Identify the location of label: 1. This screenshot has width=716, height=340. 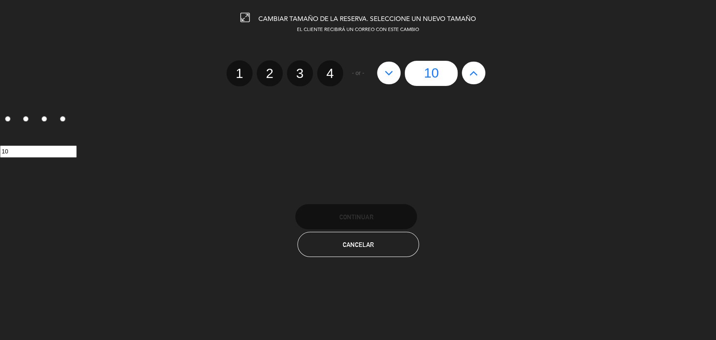
(239, 73).